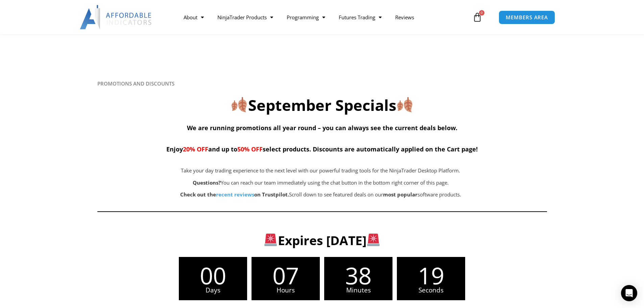  I want to click on a: Programming, so click(306, 17).